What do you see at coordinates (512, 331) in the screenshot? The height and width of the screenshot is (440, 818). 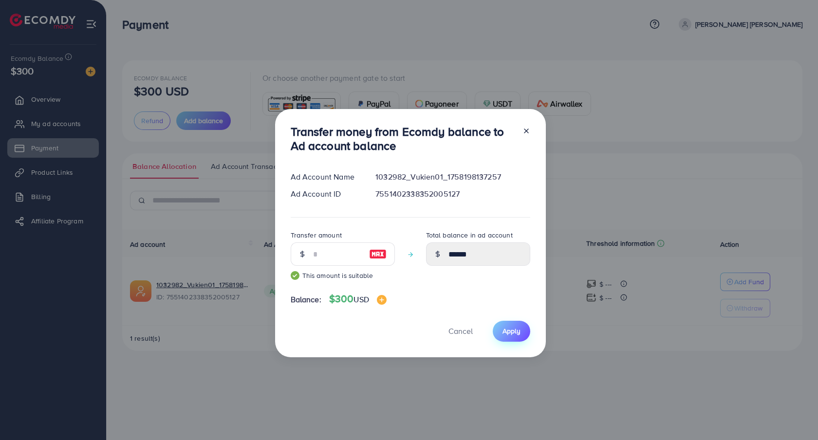 I see `button: Apply` at bounding box center [512, 331].